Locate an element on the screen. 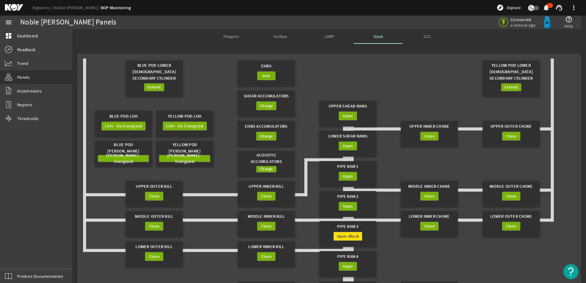  a: BOP Monitoring is located at coordinates (116, 8).